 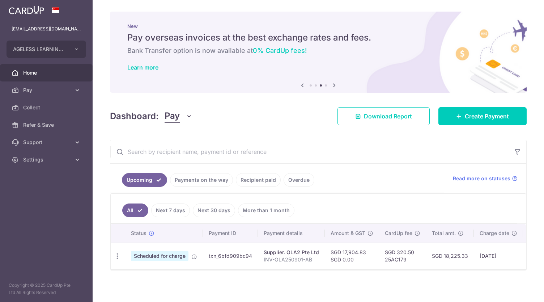 I want to click on span: Amount & GST, so click(x=348, y=233).